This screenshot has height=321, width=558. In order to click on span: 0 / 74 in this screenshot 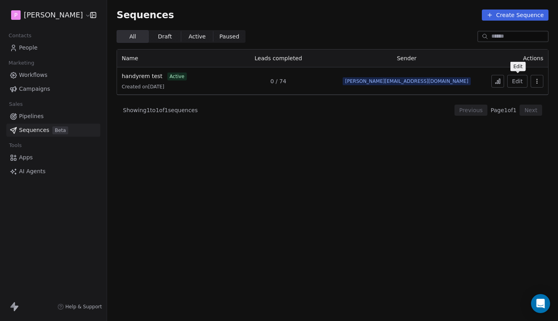, I will do `click(279, 81)`.